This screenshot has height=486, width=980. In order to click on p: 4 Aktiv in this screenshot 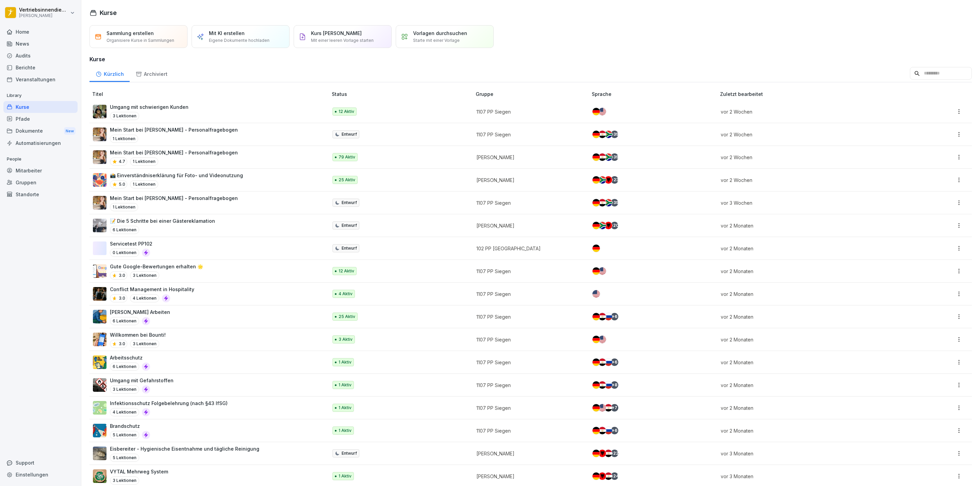, I will do `click(346, 294)`.